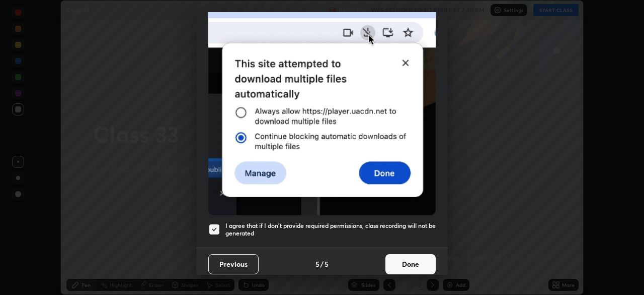  What do you see at coordinates (233, 264) in the screenshot?
I see `button: Previous` at bounding box center [233, 264].